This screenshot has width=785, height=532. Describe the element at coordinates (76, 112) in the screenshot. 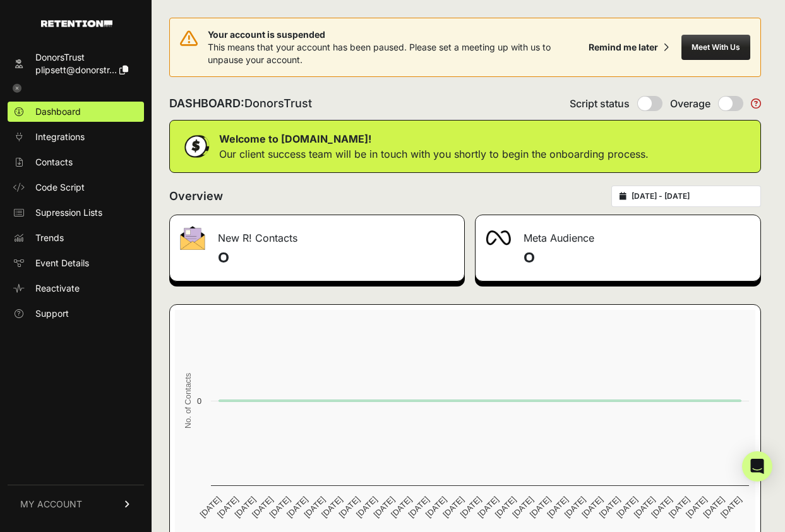

I see `a: Dashboard` at that location.